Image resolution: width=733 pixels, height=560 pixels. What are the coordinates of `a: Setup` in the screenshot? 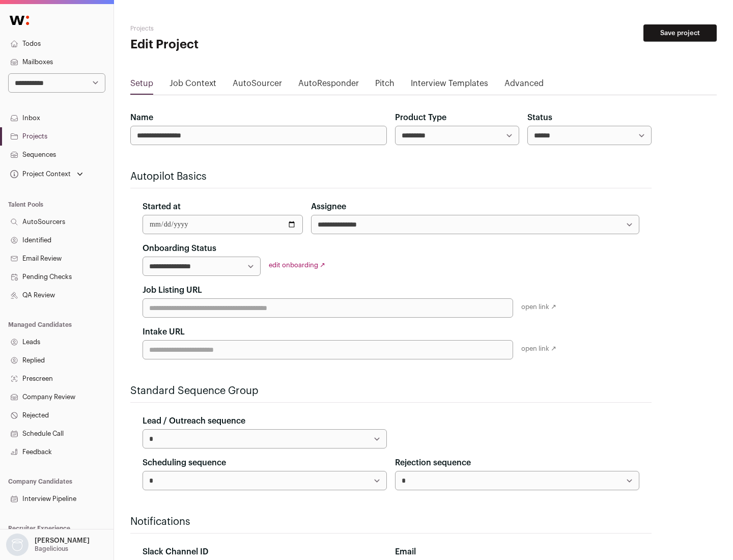 It's located at (141, 86).